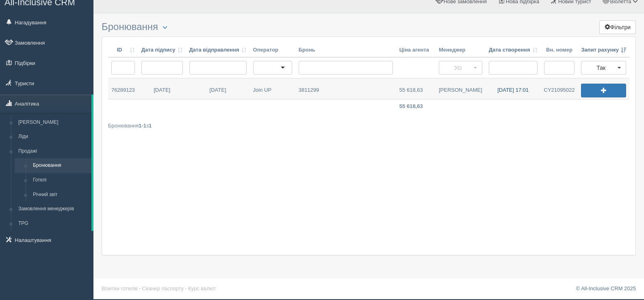  Describe the element at coordinates (123, 89) in the screenshot. I see `a: 76289123` at that location.